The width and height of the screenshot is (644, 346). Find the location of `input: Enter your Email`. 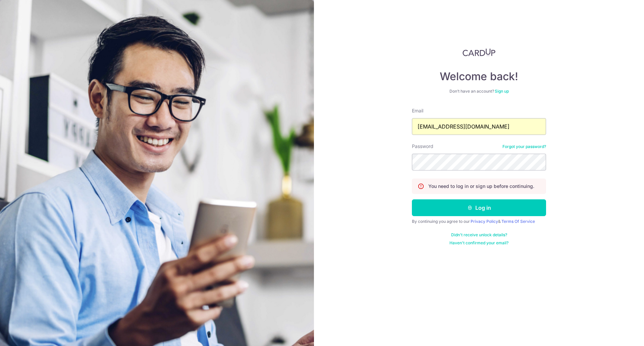

input: Enter your Email is located at coordinates (479, 127).